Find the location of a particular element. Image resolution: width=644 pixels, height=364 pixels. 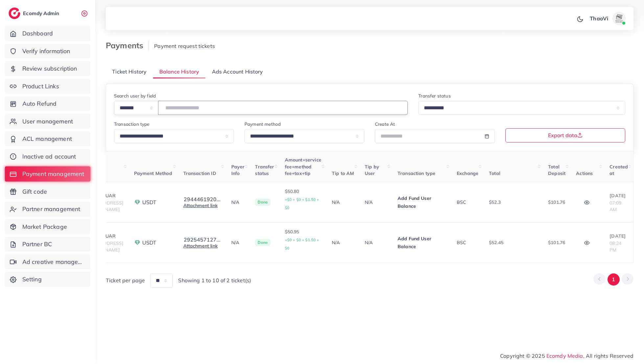

a: Payment management is located at coordinates (48, 174).